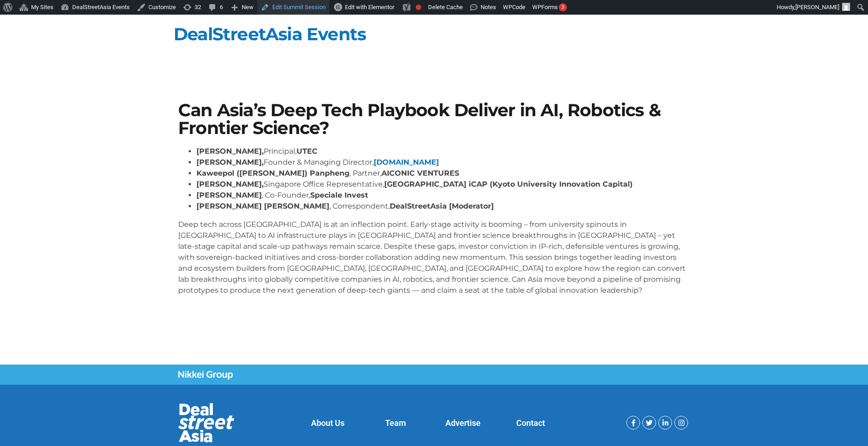 This screenshot has width=868, height=446. Describe the element at coordinates (443, 184) in the screenshot. I see `li: Singapore Office Representative,` at that location.